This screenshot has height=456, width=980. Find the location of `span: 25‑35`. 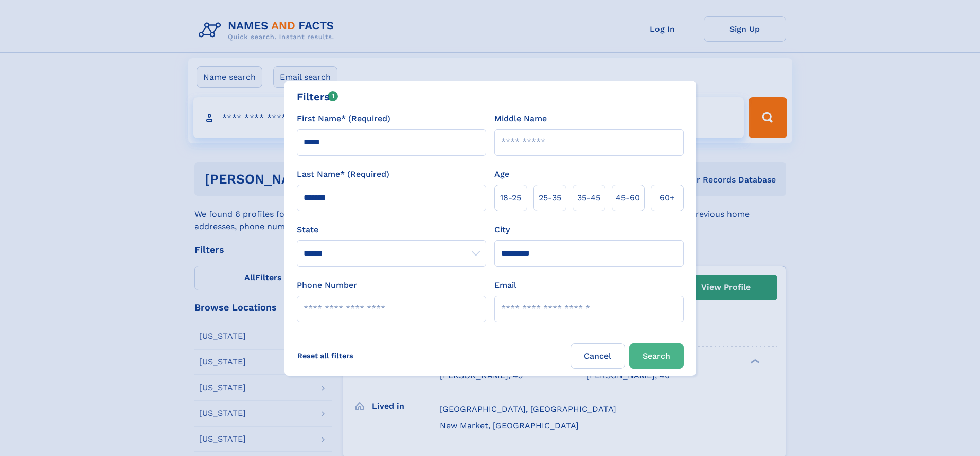

span: 25‑35 is located at coordinates (550, 198).